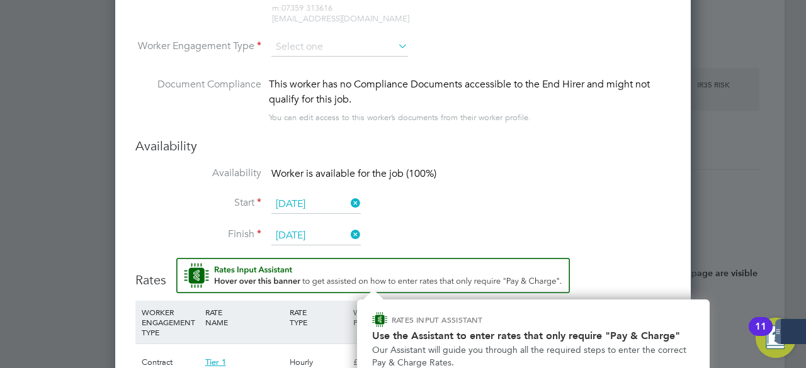 This screenshot has width=806, height=368. Describe the element at coordinates (470, 320) in the screenshot. I see `p: RATES INPUT ASSISTANT` at that location.